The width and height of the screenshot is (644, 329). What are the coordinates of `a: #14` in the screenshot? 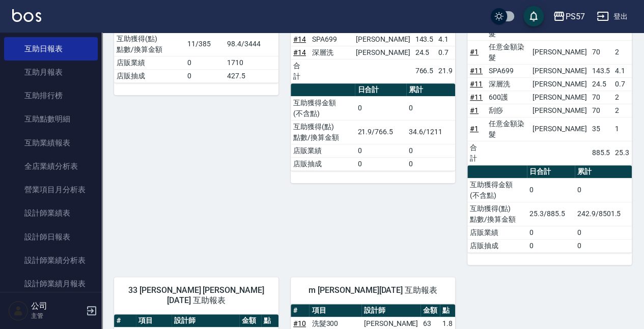 It's located at (299, 52).